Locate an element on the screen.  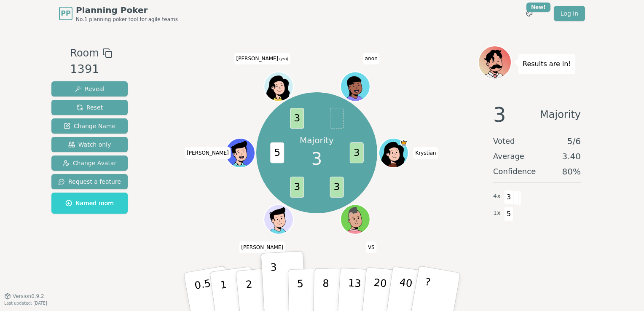
span: Reset is located at coordinates (89, 107).